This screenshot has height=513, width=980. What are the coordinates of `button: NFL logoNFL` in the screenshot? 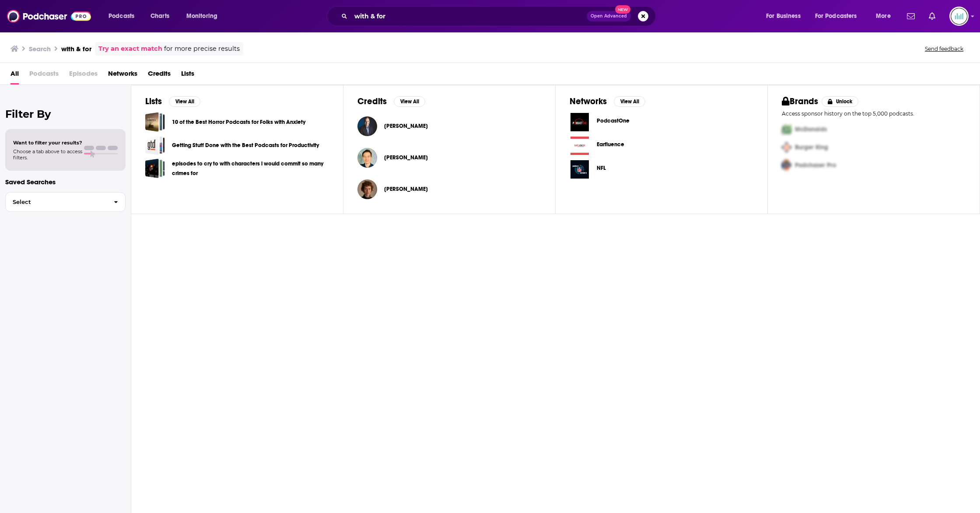 It's located at (662, 169).